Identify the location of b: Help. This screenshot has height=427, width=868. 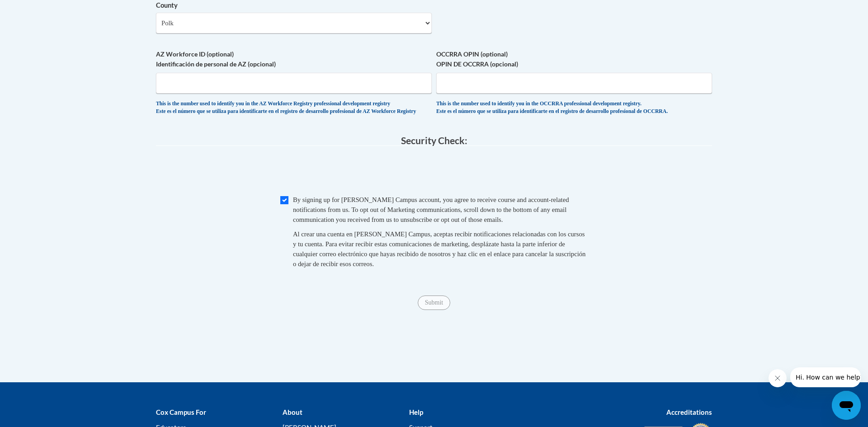
(416, 412).